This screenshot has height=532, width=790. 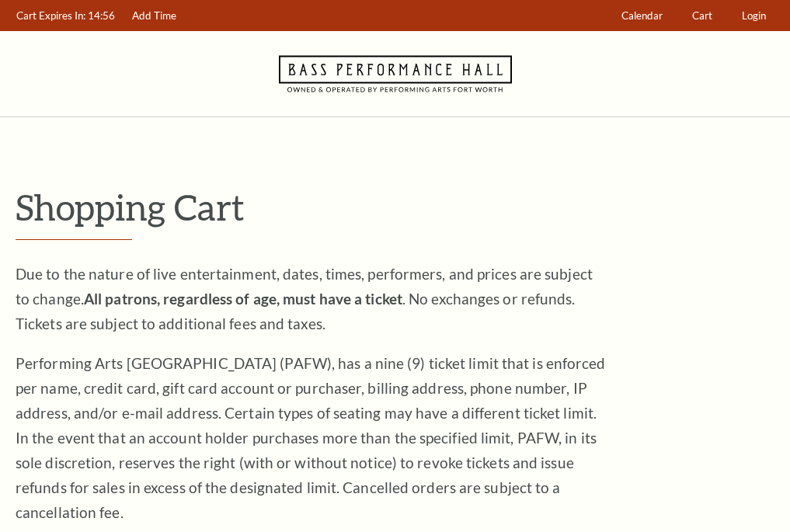 I want to click on strong: All patrons, regardless of age, must have a ticket, so click(x=243, y=298).